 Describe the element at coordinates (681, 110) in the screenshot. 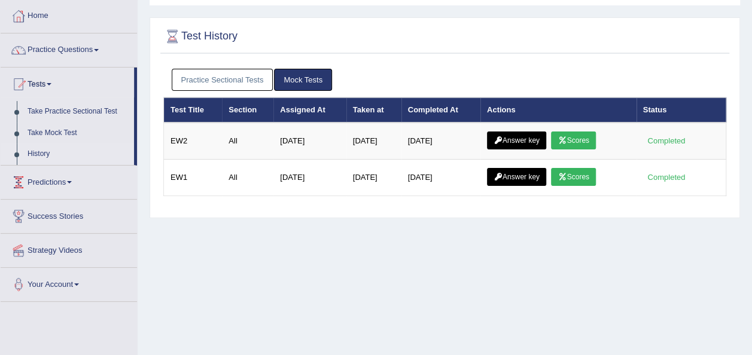

I see `th: Status` at that location.